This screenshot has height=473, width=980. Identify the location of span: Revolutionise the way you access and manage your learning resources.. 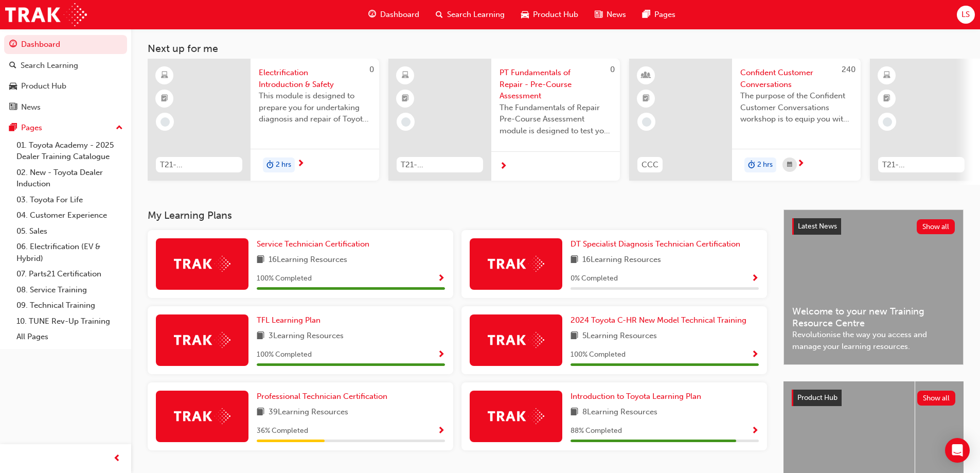
(874, 340).